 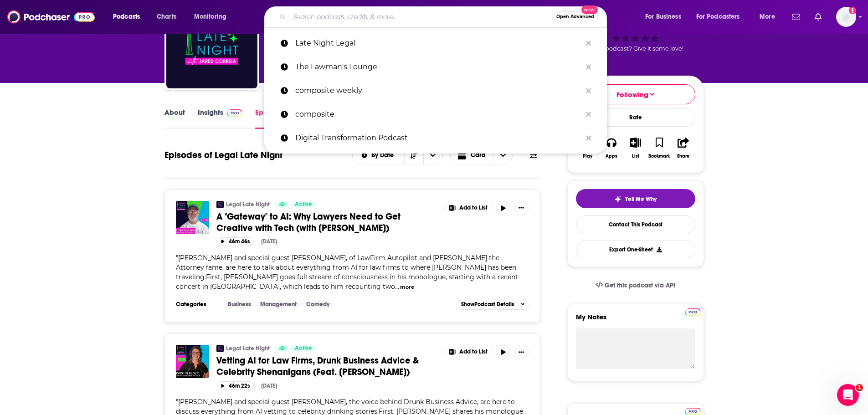 What do you see at coordinates (435, 114) in the screenshot?
I see `a: composite` at bounding box center [435, 114].